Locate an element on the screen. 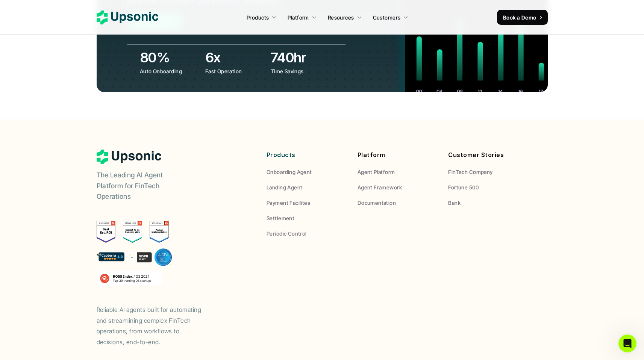 This screenshot has height=360, width=644. p: Customers is located at coordinates (387, 17).